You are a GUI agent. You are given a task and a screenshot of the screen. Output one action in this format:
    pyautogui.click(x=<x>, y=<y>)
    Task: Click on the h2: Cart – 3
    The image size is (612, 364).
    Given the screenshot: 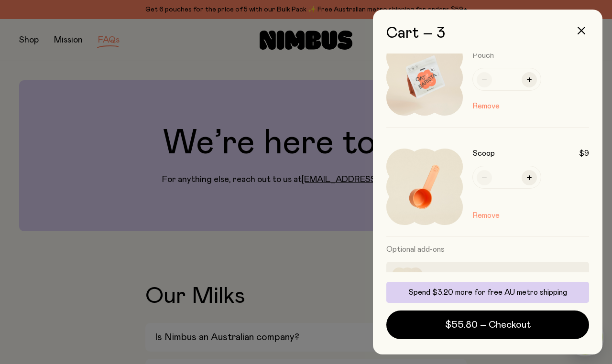 What is the action you would take?
    pyautogui.click(x=488, y=34)
    